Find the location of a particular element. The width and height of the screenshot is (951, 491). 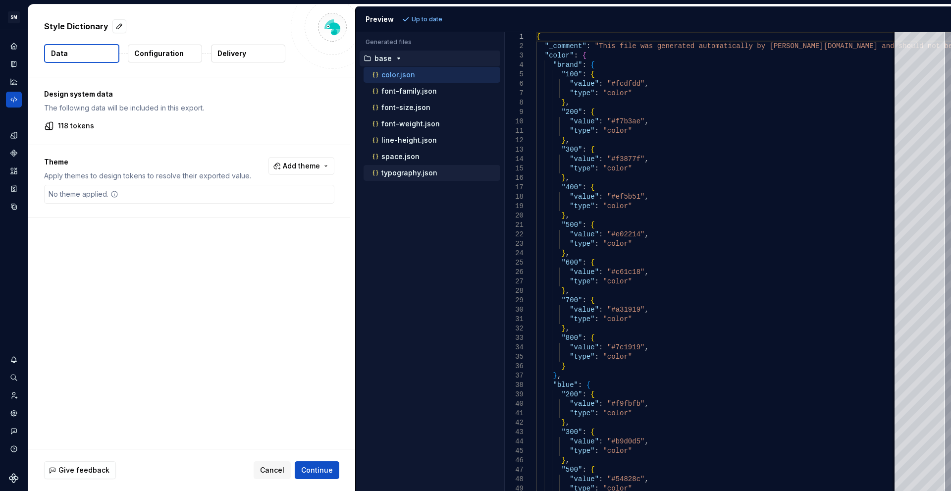

a: Data sources is located at coordinates (14, 206).